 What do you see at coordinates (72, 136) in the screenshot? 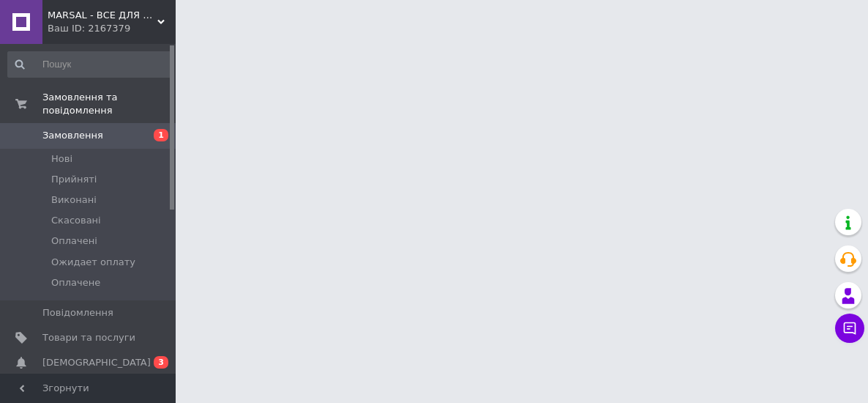
I see `span: Замовлення` at bounding box center [72, 136].